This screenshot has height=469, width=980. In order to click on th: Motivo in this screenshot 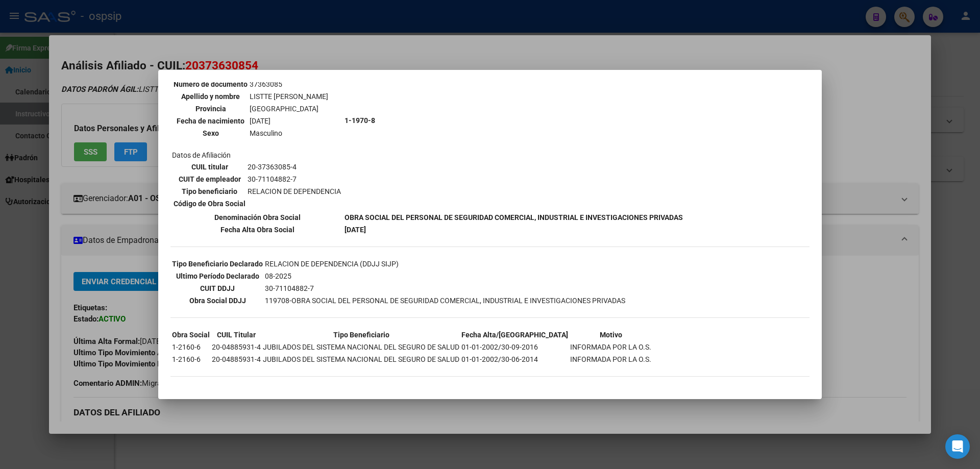, I will do `click(610, 335)`.